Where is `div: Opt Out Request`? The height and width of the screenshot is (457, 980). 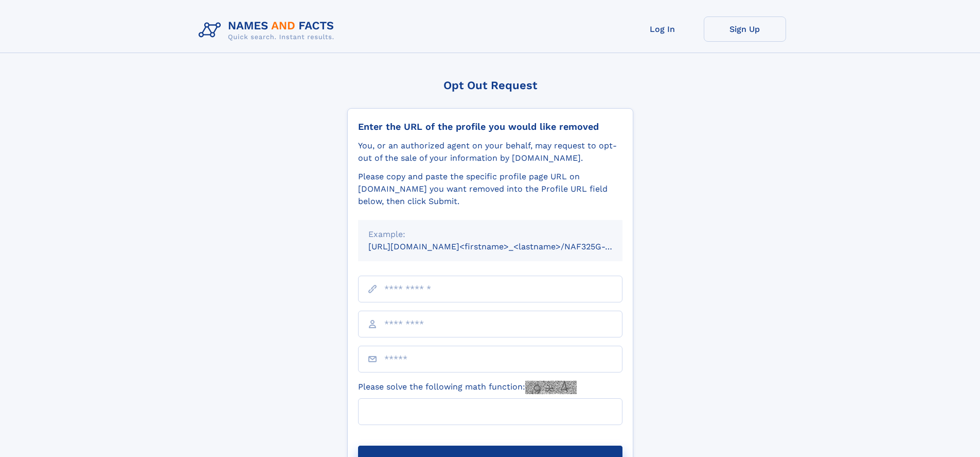 div: Opt Out Request is located at coordinates (490, 85).